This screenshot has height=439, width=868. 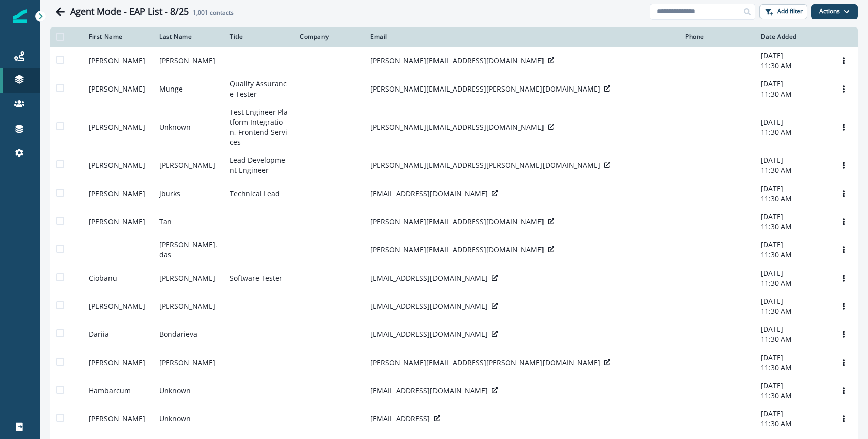 I want to click on div: Phone, so click(x=717, y=37).